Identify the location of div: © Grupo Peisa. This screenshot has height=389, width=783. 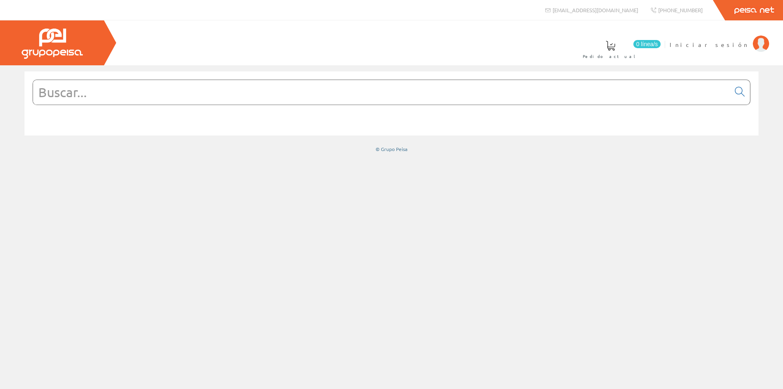
(392, 149).